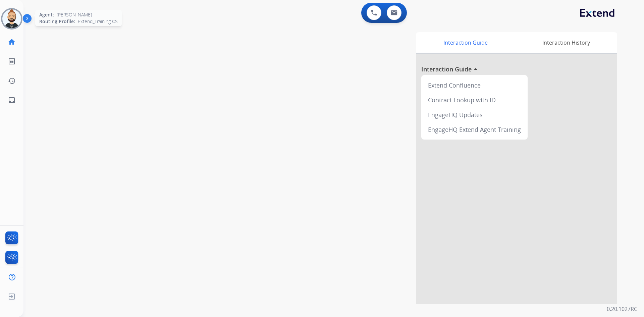  I want to click on mat-icon: list_alt, so click(12, 61).